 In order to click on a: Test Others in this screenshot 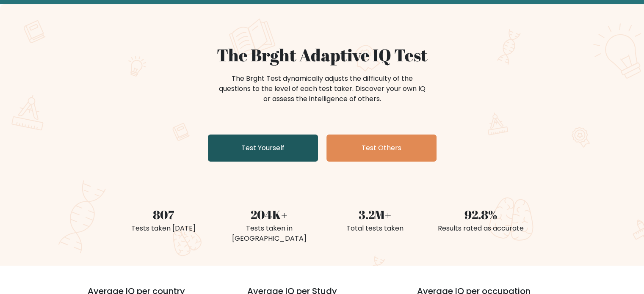, I will do `click(381, 148)`.